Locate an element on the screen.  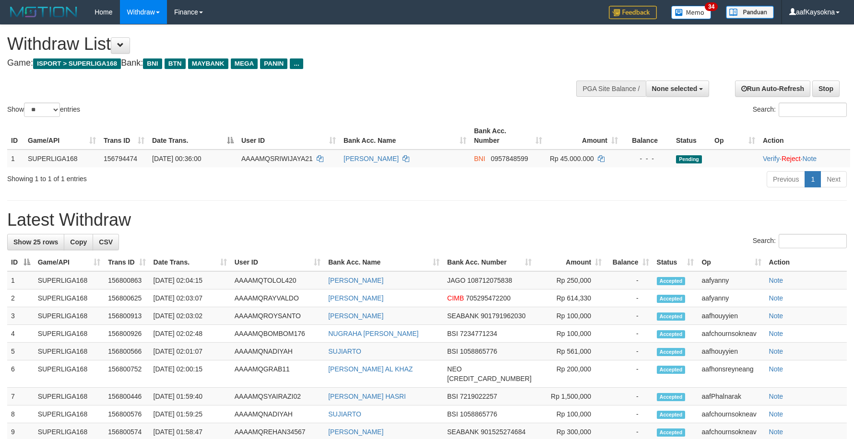
div: Showing 1 to 1 of 1 entries is located at coordinates (178, 177).